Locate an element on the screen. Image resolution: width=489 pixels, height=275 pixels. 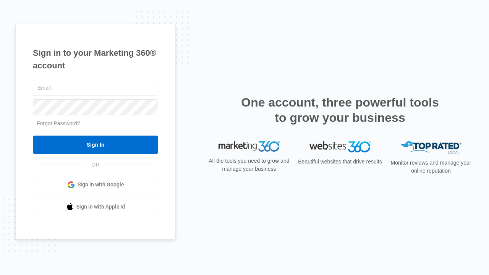
img: Marketing 360 is located at coordinates (249, 147).